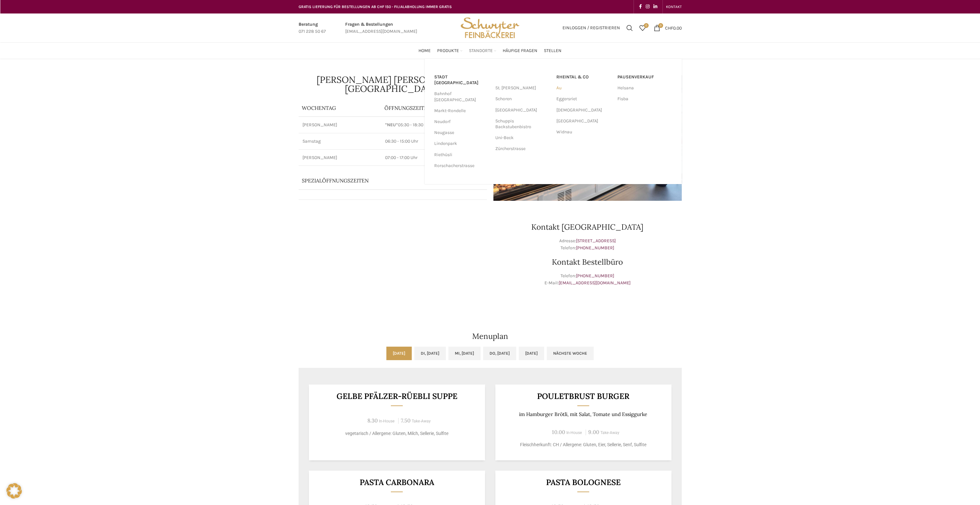 This screenshot has width=980, height=505. I want to click on a: Einloggen / Registrieren, so click(590, 28).